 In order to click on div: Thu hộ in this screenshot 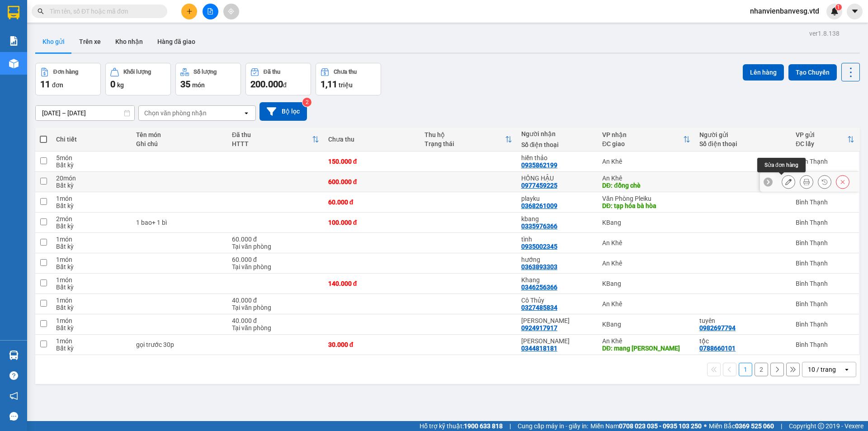, I will do `click(464, 135)`.